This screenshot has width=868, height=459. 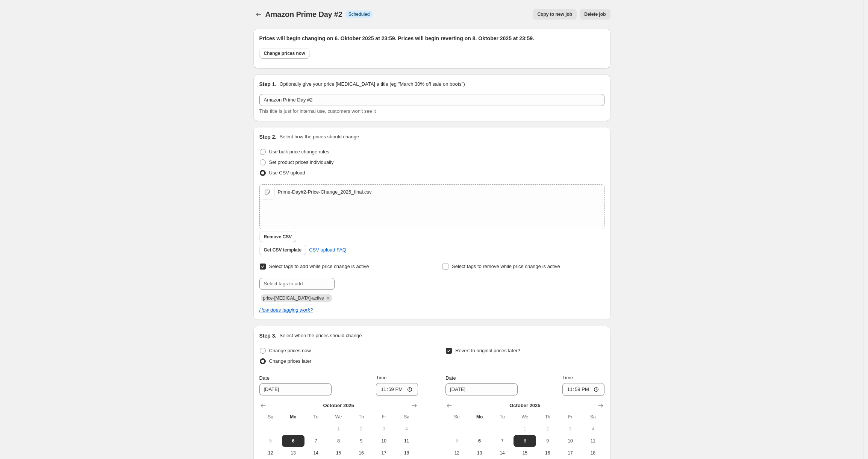 I want to click on span: Amazon Prime Day #2, so click(x=303, y=14).